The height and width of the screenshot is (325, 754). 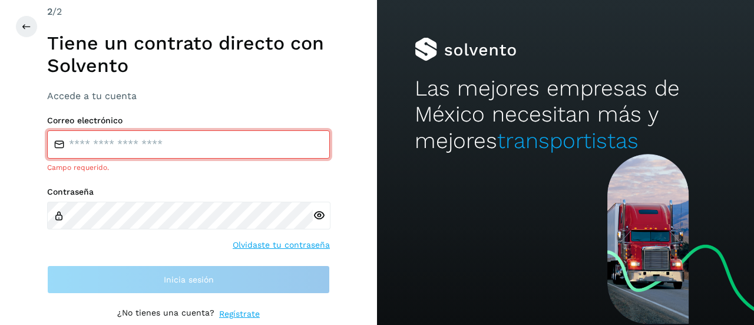 I want to click on a: Regístrate, so click(x=239, y=313).